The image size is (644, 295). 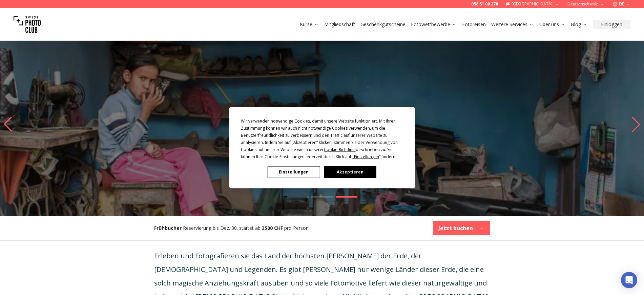 I want to click on button: Akzeptieren, so click(x=350, y=172).